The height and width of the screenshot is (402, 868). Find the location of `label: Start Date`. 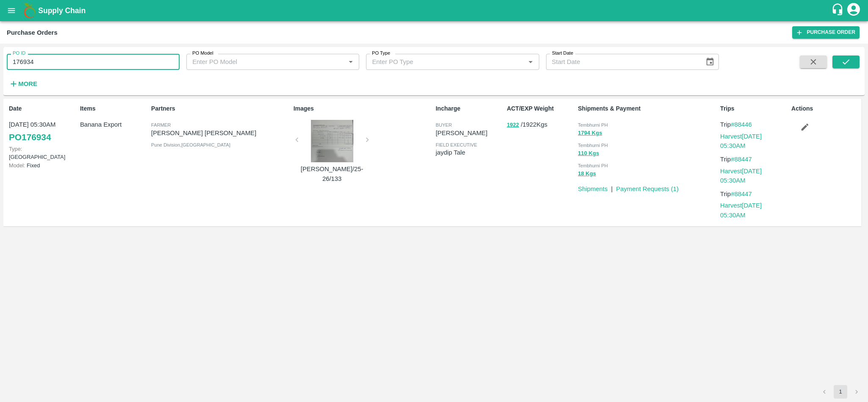

label: Start Date is located at coordinates (563, 53).